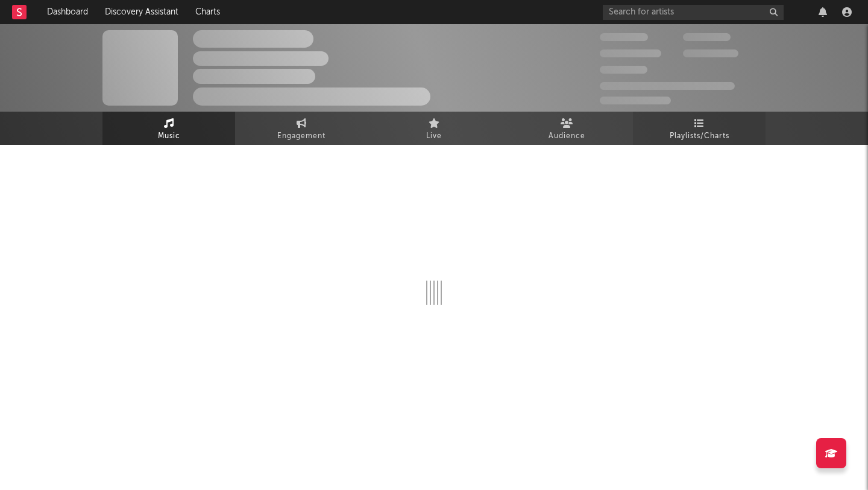 The height and width of the screenshot is (490, 868). Describe the element at coordinates (567, 128) in the screenshot. I see `a: Audience` at that location.